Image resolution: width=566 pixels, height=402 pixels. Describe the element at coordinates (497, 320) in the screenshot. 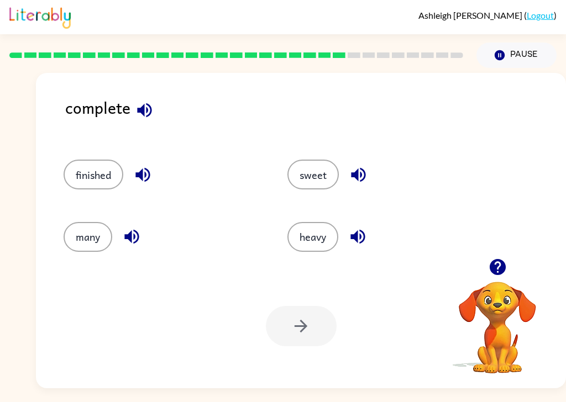

I see `video: Your browser must support playing .mp4 files to use Literably. Please try using another browser.` at that location.